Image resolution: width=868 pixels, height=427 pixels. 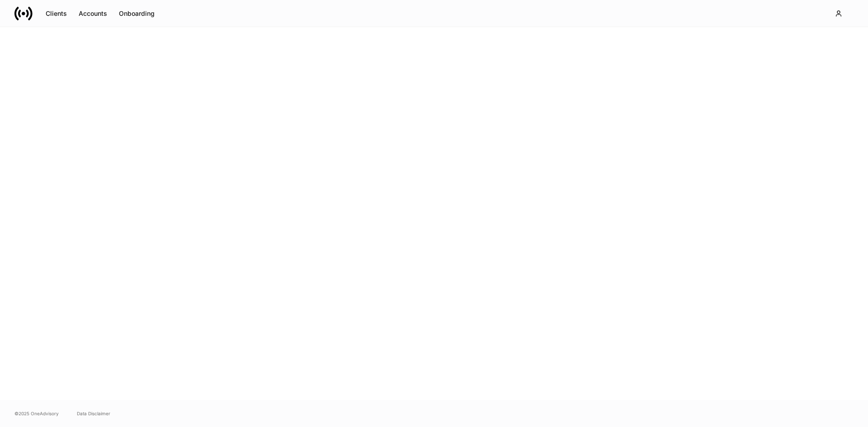 I want to click on div: Clients, so click(x=56, y=14).